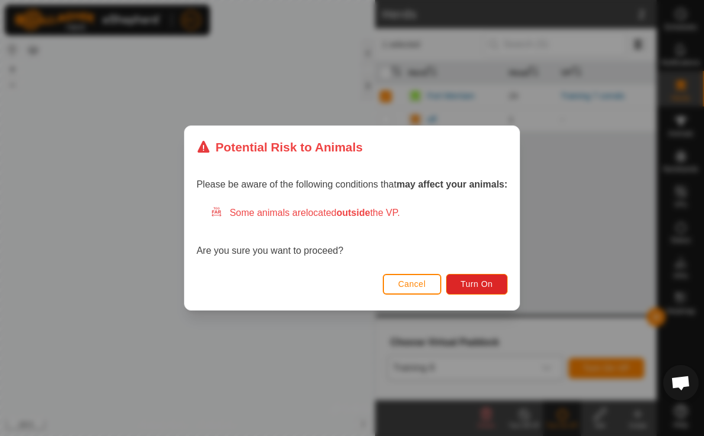 Image resolution: width=704 pixels, height=436 pixels. Describe the element at coordinates (477, 284) in the screenshot. I see `span: Turn On` at that location.